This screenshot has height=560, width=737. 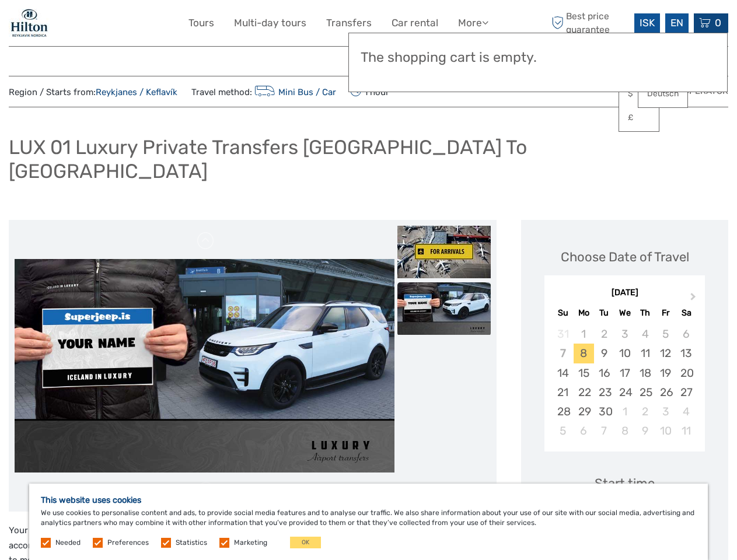 I want to click on label: Statistics, so click(x=191, y=543).